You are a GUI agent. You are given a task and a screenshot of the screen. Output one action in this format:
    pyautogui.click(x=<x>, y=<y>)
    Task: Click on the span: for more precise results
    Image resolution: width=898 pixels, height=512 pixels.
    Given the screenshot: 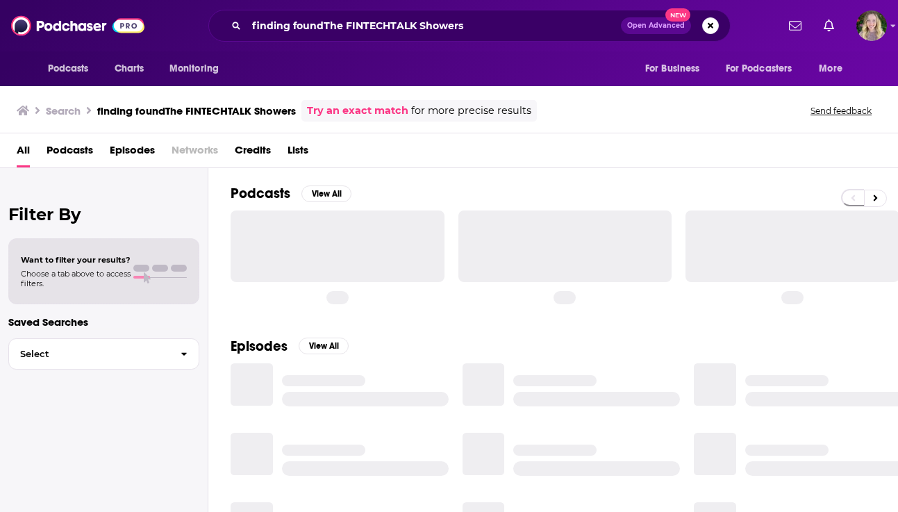 What is the action you would take?
    pyautogui.click(x=471, y=110)
    